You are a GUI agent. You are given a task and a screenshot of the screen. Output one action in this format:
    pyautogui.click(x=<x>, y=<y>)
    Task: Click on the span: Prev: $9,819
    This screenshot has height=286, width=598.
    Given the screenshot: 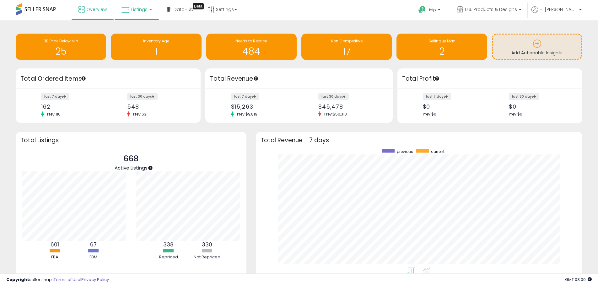 What is the action you would take?
    pyautogui.click(x=247, y=114)
    